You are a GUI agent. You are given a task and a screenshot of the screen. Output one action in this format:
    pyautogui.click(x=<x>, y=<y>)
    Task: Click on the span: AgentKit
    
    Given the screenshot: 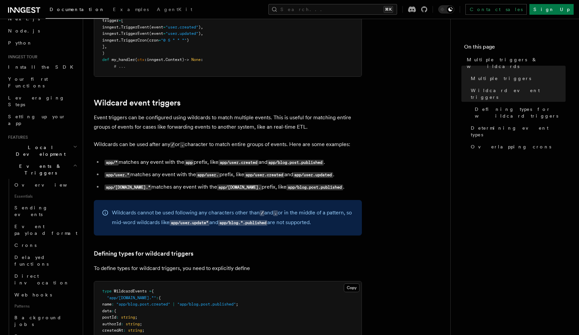 What is the action you would take?
    pyautogui.click(x=175, y=9)
    